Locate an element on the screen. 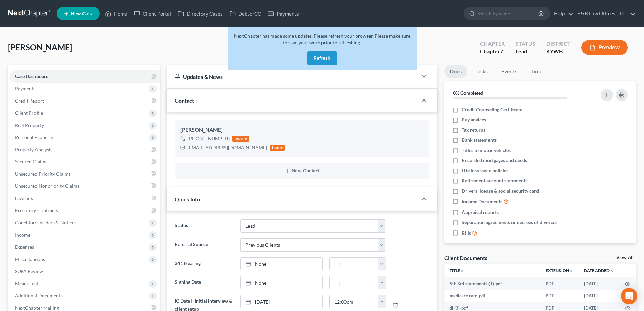 Image resolution: width=644 pixels, height=311 pixels. span: Lawsuits is located at coordinates (24, 198).